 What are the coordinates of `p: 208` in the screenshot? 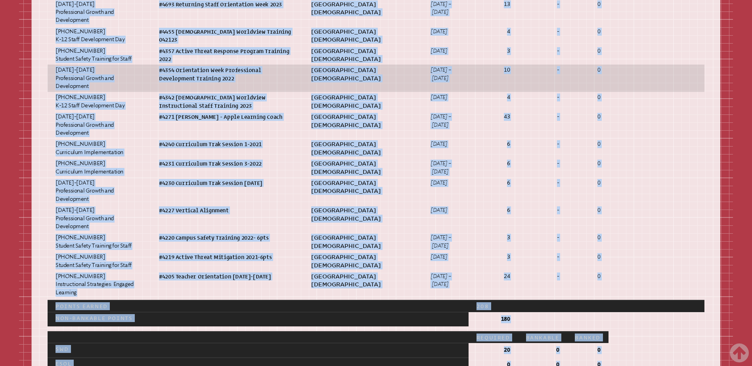 It's located at (493, 306).